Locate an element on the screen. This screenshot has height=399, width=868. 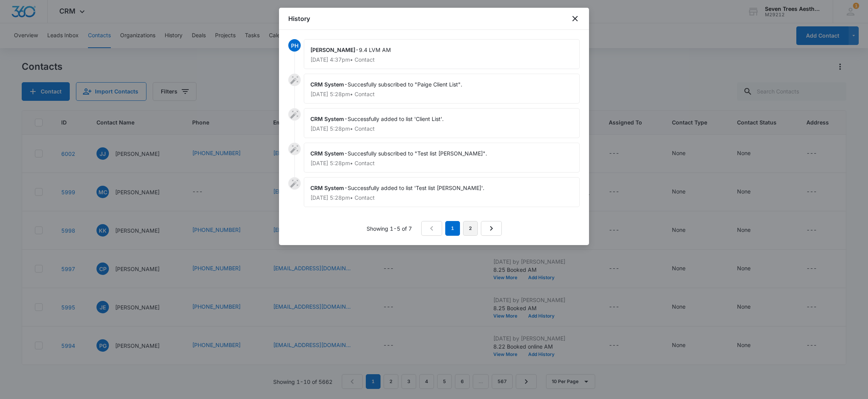
h1: History is located at coordinates (299, 19).